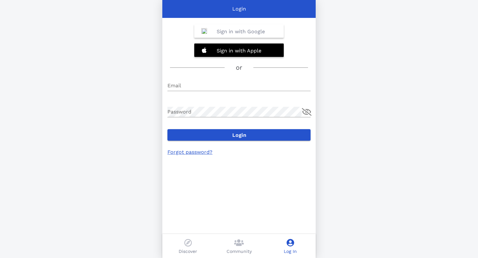  I want to click on b: Sign in with Apple, so click(239, 50).